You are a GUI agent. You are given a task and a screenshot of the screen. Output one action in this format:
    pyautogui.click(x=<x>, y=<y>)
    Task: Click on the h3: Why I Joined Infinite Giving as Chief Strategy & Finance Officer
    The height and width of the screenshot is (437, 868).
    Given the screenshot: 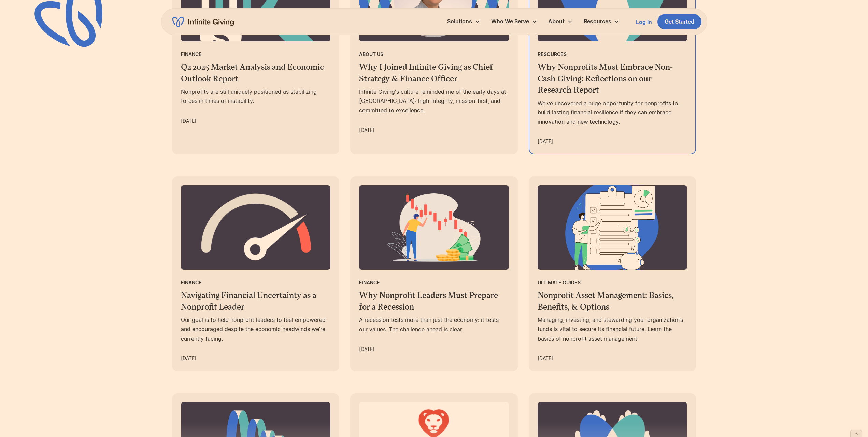 What is the action you would take?
    pyautogui.click(x=434, y=73)
    